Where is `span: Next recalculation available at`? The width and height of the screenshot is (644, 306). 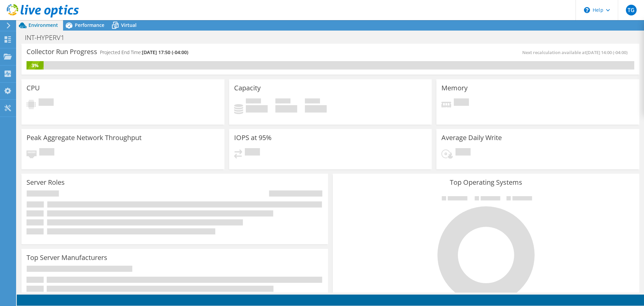 span: Next recalculation available at is located at coordinates (577, 52).